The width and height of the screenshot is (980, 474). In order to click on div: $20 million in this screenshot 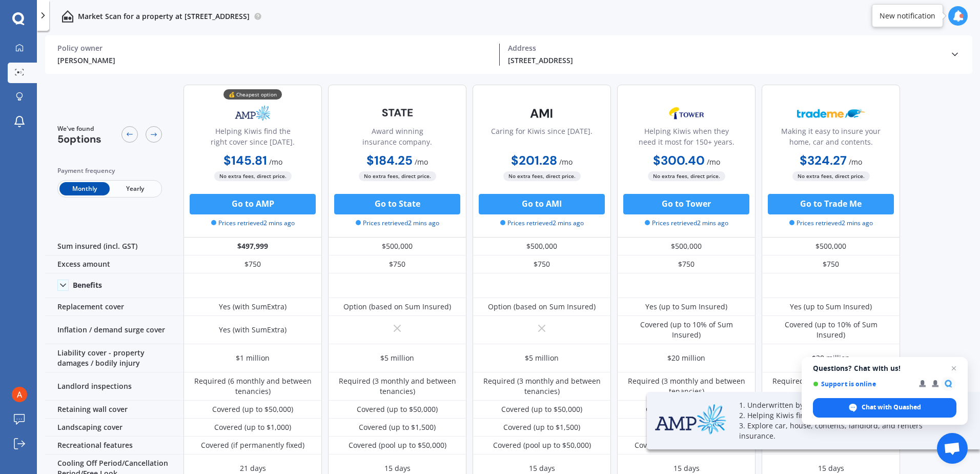, I will do `click(831, 358)`.